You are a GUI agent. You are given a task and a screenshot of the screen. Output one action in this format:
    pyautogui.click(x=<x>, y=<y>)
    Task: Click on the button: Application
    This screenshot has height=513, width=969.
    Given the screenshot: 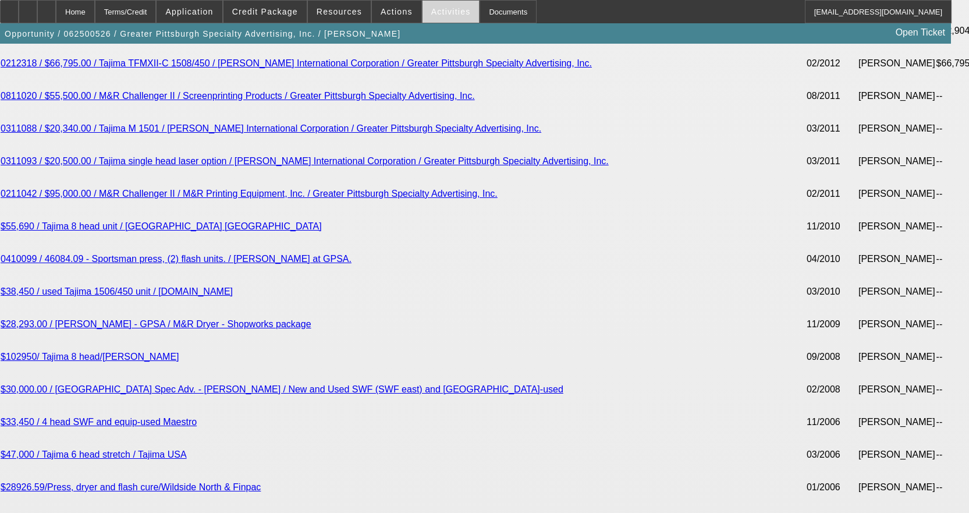 What is the action you would take?
    pyautogui.click(x=189, y=12)
    